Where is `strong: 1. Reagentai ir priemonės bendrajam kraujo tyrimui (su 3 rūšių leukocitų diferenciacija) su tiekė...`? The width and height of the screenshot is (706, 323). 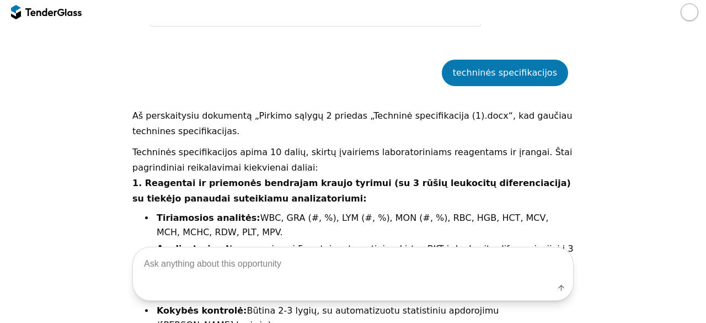
strong: 1. Reagentai ir priemonės bendrajam kraujo tyrimui (su 3 rūšių leukocitų diferenciacija) su tiekė... is located at coordinates (351, 190).